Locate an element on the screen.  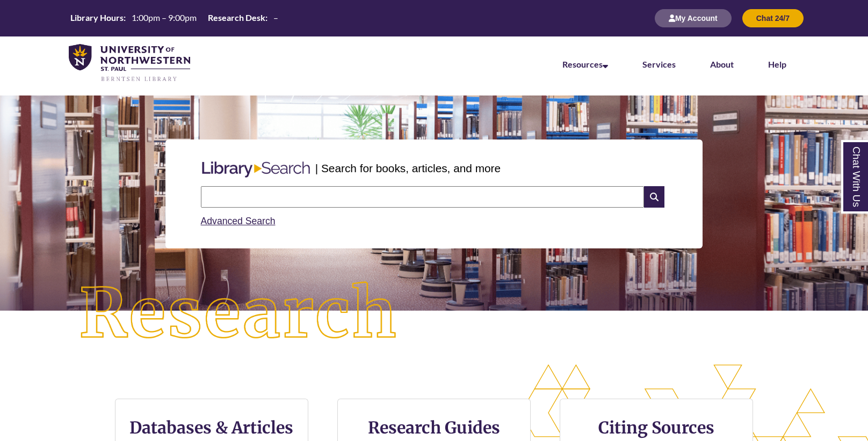
th: Research Desk: is located at coordinates (236, 17).